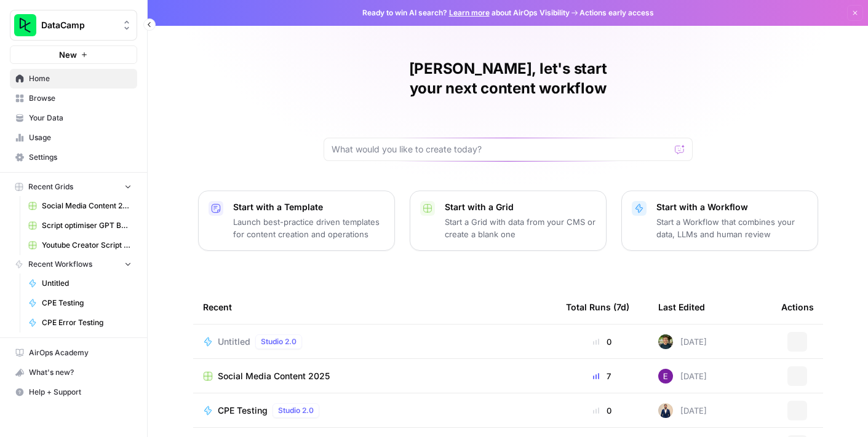  Describe the element at coordinates (598, 306) in the screenshot. I see `div: Total Runs (7d)` at that location.